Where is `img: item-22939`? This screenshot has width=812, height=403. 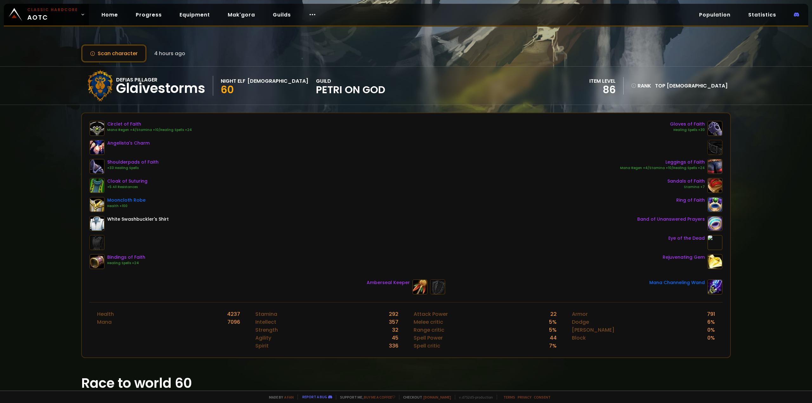 img: item-22939 is located at coordinates (715, 224).